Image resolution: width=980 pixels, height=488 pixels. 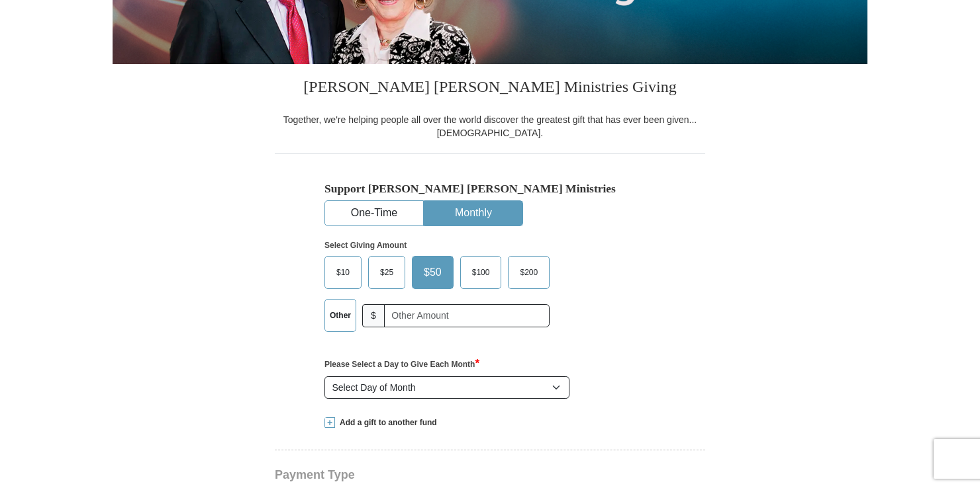 What do you see at coordinates (474, 213) in the screenshot?
I see `button: Monthly` at bounding box center [474, 213].